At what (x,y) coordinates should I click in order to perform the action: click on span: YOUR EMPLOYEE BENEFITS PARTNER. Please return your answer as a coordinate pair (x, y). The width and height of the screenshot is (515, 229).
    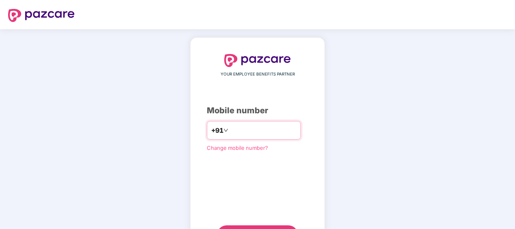
    Looking at the image, I should click on (257, 74).